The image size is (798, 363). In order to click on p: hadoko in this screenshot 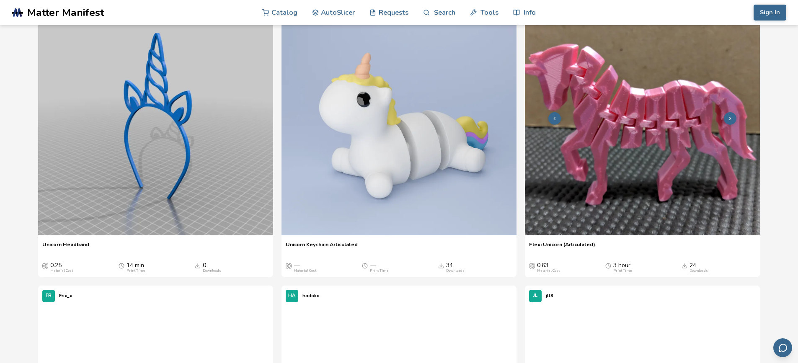, I will do `click(311, 296)`.